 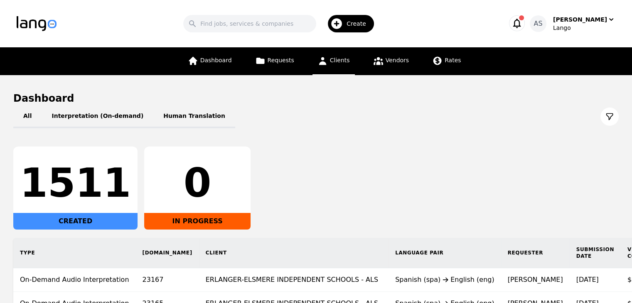 I want to click on div: 0, so click(x=197, y=183).